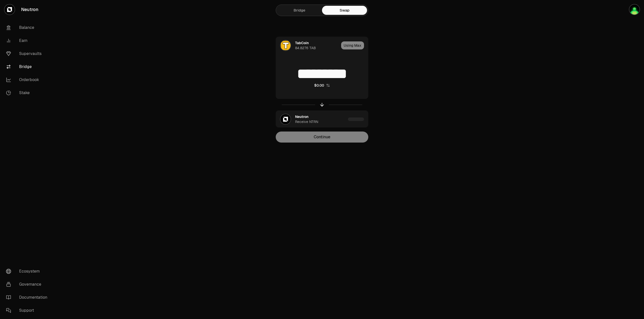 This screenshot has height=319, width=644. I want to click on img: TAB Logo, so click(285, 45).